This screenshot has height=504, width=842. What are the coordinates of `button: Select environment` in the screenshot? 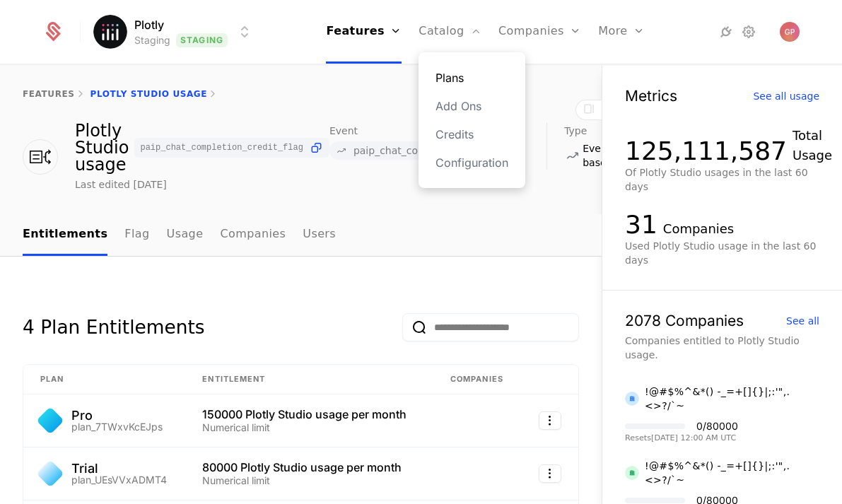 It's located at (175, 32).